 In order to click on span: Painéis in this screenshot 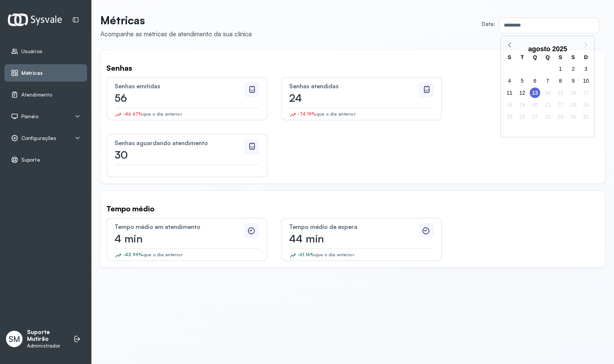, I will do `click(30, 116)`.